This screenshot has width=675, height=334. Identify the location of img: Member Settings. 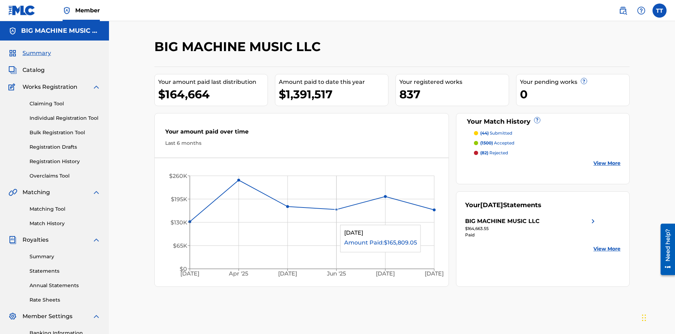
(13, 316).